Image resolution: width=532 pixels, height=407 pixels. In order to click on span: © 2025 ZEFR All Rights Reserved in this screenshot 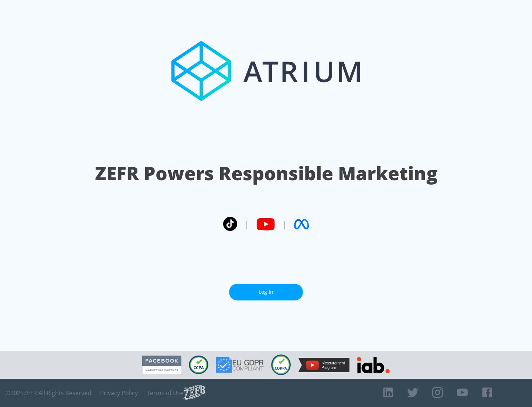, I will do `click(48, 393)`.